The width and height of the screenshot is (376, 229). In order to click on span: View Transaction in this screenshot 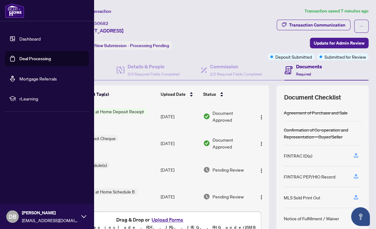, I will do `click(94, 11)`.